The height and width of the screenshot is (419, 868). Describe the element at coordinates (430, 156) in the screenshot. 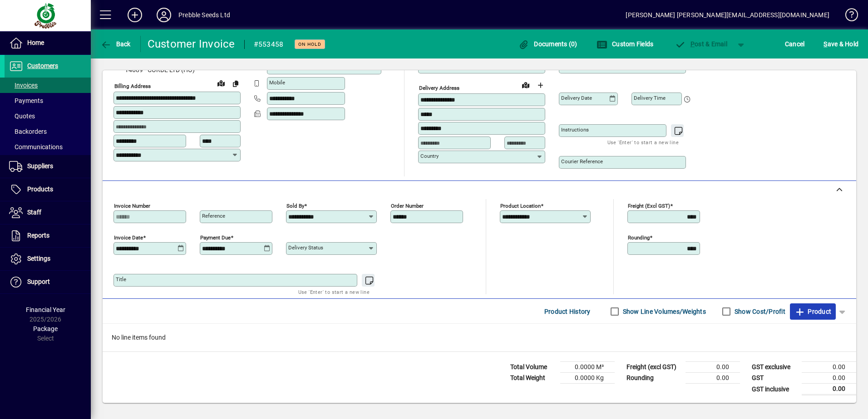

I see `mat-label: Country` at that location.